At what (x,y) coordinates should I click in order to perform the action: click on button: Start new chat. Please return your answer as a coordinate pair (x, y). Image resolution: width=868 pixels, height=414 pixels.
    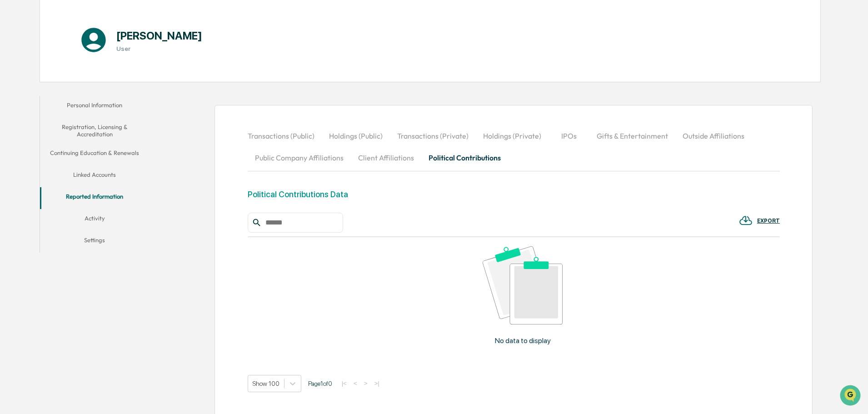
    Looking at the image, I should click on (160, 78).